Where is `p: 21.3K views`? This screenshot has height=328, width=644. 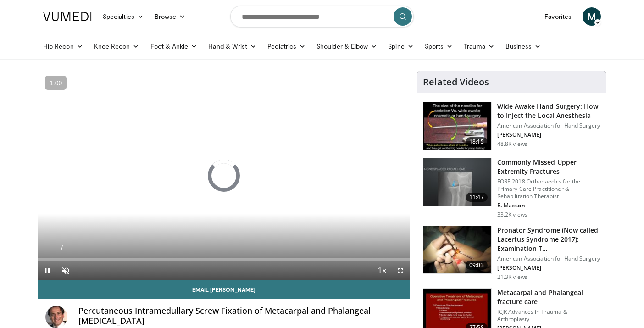
p: 21.3K views is located at coordinates (512, 277).